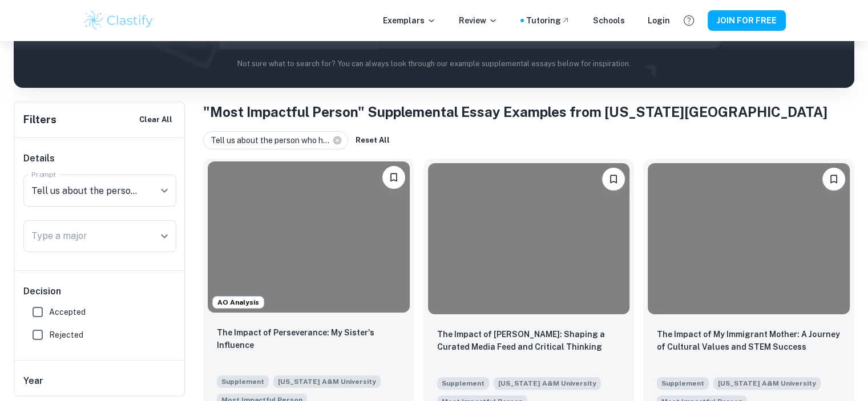 The width and height of the screenshot is (868, 401). I want to click on a: Clastify logo, so click(119, 20).